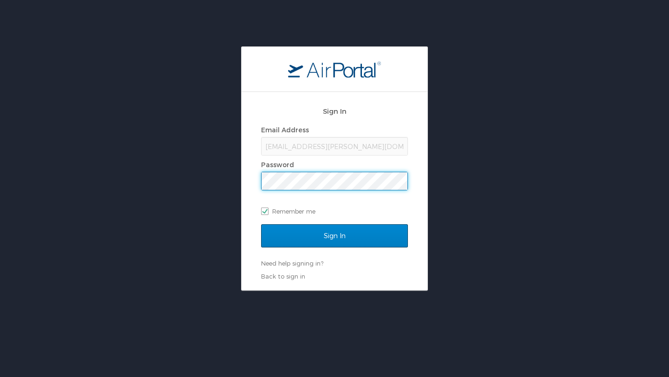  What do you see at coordinates (285, 130) in the screenshot?
I see `label: Email Address` at bounding box center [285, 130].